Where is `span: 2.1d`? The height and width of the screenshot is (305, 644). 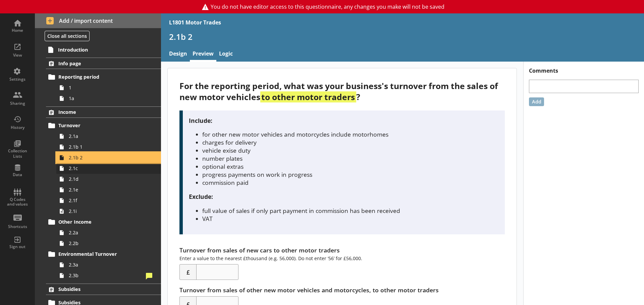
span: 2.1d is located at coordinates (106, 179).